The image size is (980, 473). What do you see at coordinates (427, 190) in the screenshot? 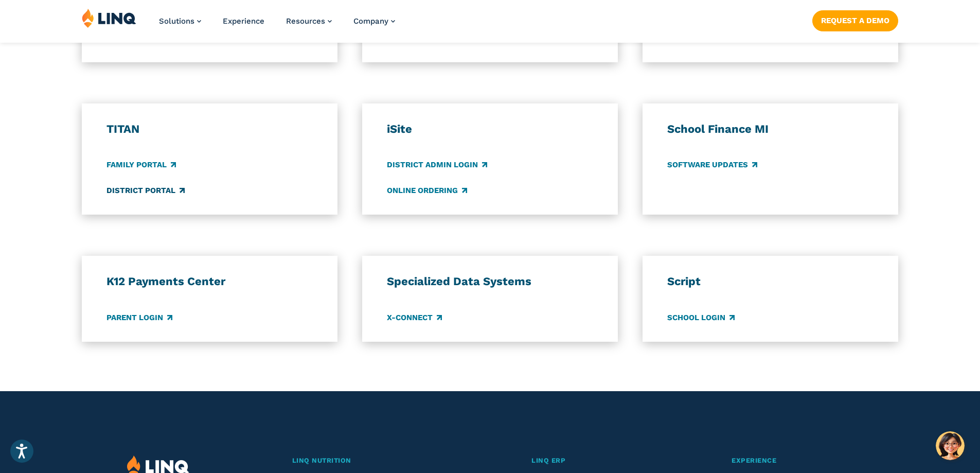
I see `a: Online Ordering` at bounding box center [427, 190].